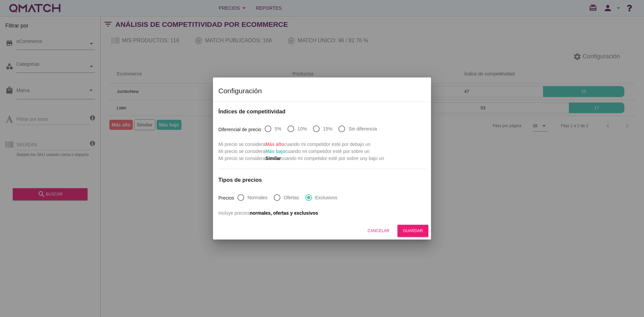 The width and height of the screenshot is (644, 317). Describe the element at coordinates (322, 111) in the screenshot. I see `h3: Índices de competitividad` at that location.